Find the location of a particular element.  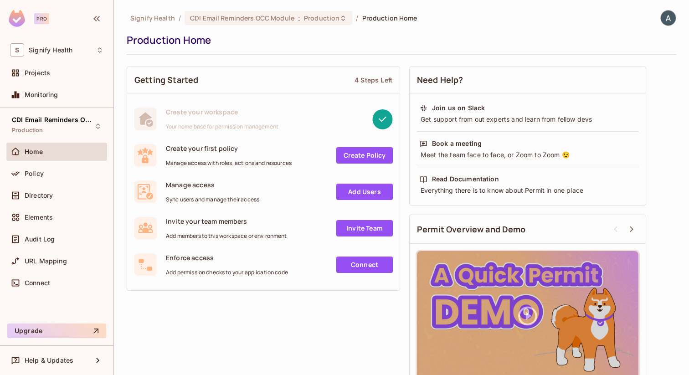

div: Everything there is to know about Permit in one place is located at coordinates (528, 190).